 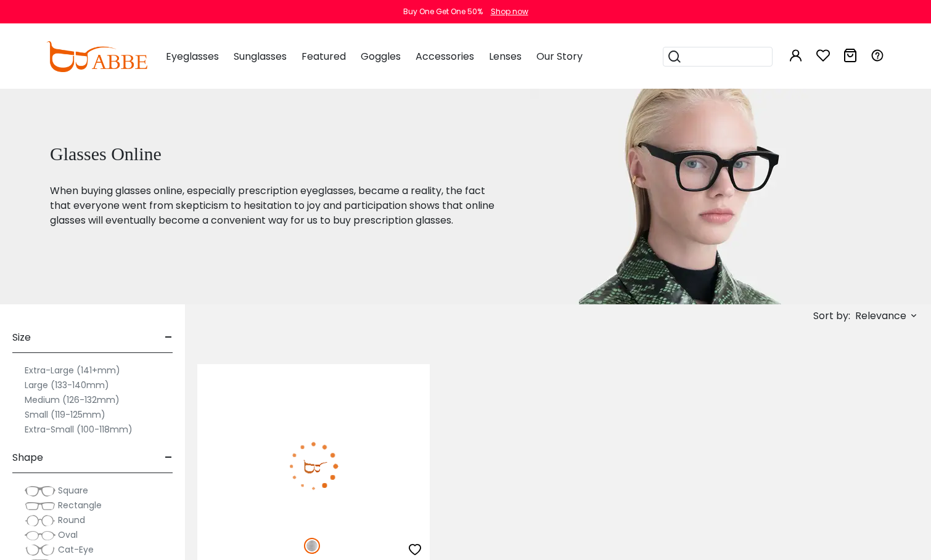 What do you see at coordinates (40, 550) in the screenshot?
I see `img: Cat-Eye.png` at bounding box center [40, 550].